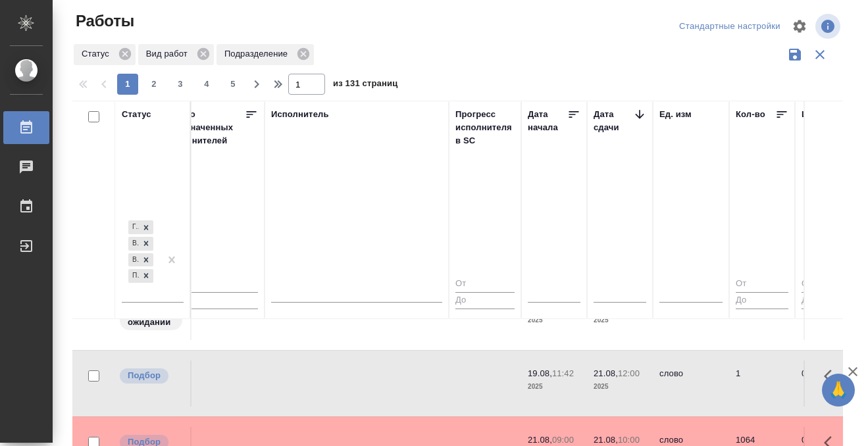  Describe the element at coordinates (257, 54) in the screenshot. I see `p: Подразделение` at that location.